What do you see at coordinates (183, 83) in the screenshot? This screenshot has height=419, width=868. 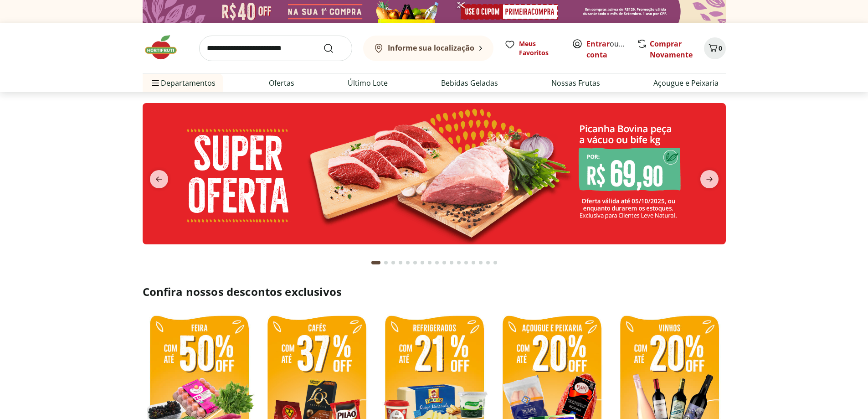 I see `span: Departamentos` at bounding box center [183, 83].